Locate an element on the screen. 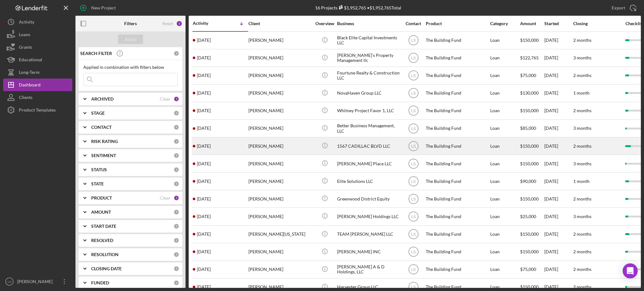 This screenshot has height=291, width=644. a: Product Templates is located at coordinates (38, 110).